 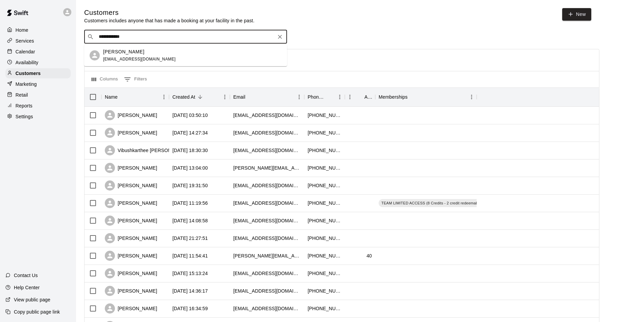 I want to click on div: Services, so click(x=38, y=41).